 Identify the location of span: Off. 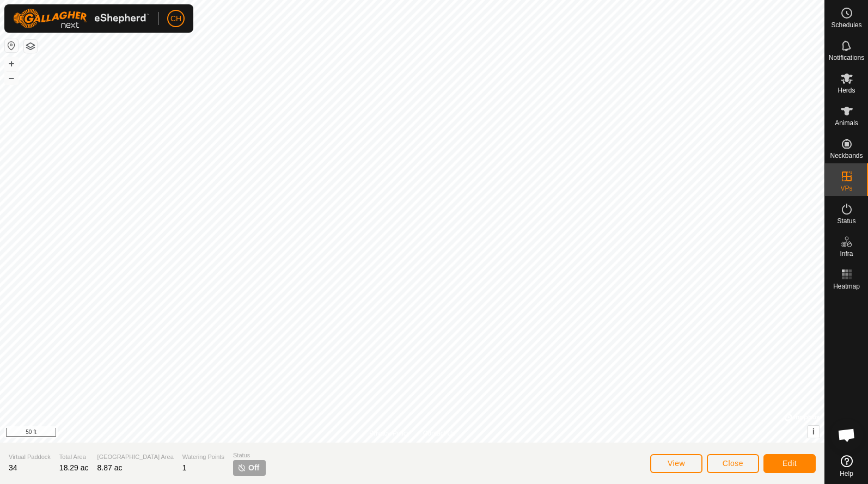
(254, 468).